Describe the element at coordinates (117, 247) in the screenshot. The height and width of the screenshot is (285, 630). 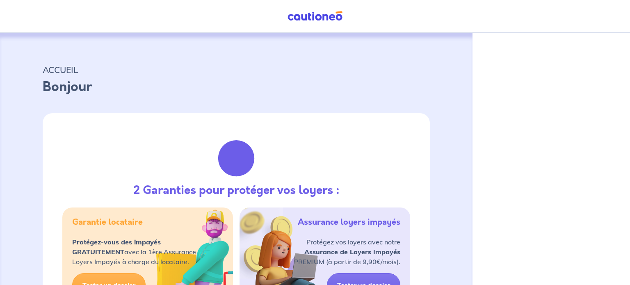
I see `strong: Protégez-vous des impayés GRATUITEMENT` at that location.